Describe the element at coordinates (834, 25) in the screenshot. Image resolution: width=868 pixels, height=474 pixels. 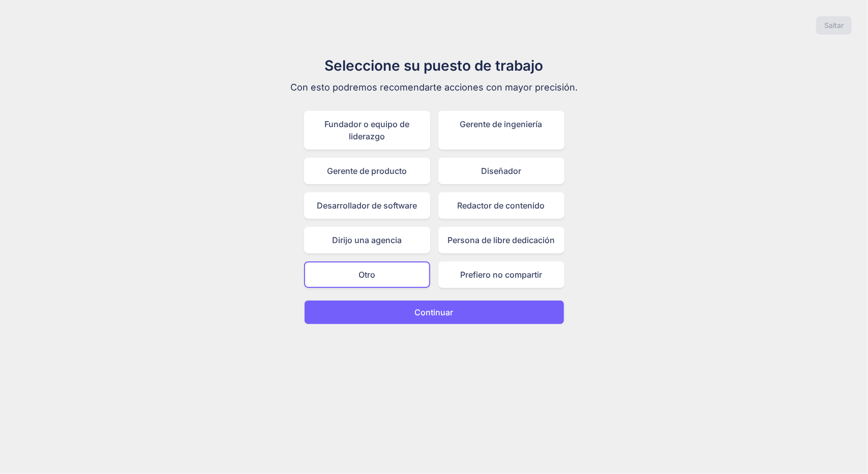
I see `font: Saltar` at that location.